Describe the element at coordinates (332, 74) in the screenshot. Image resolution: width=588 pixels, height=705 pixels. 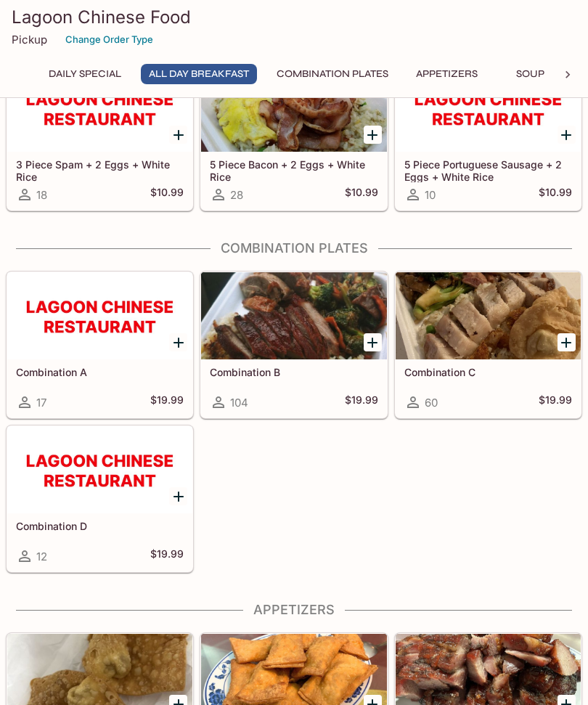
I see `button: Combination Plates` at that location.